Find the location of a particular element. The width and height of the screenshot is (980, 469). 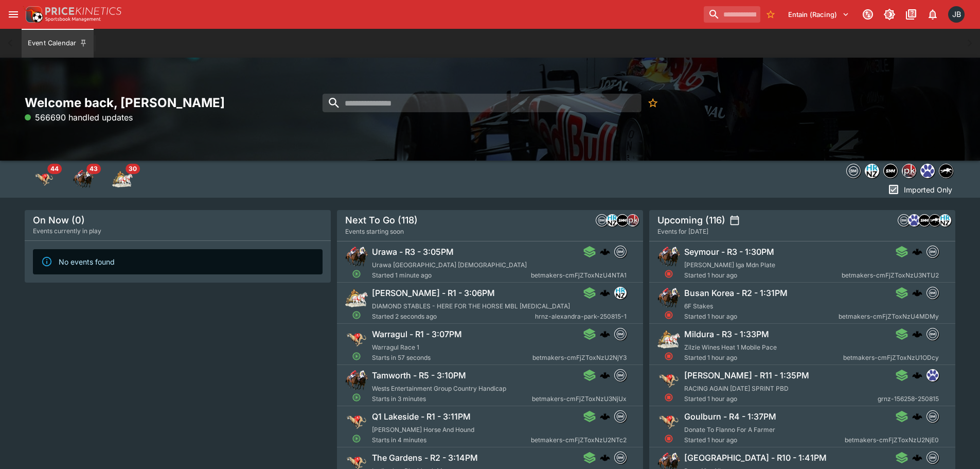

h6: Goulburn - R4 - 1:37PM is located at coordinates (730, 417).